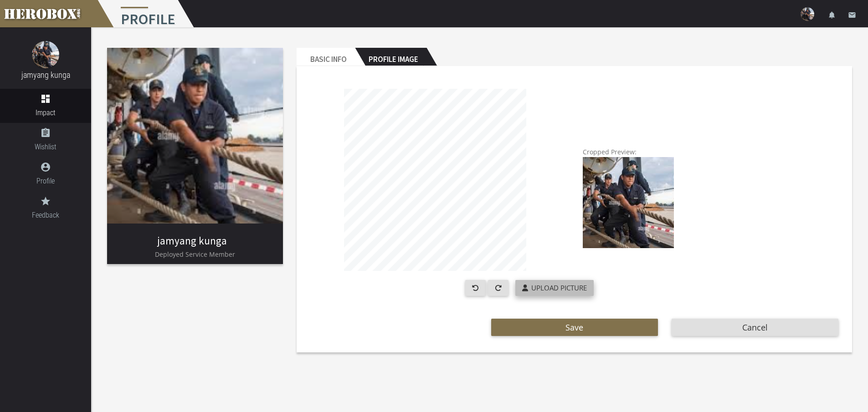 This screenshot has width=868, height=412. Describe the element at coordinates (390, 57) in the screenshot. I see `h2: Profile Image` at that location.